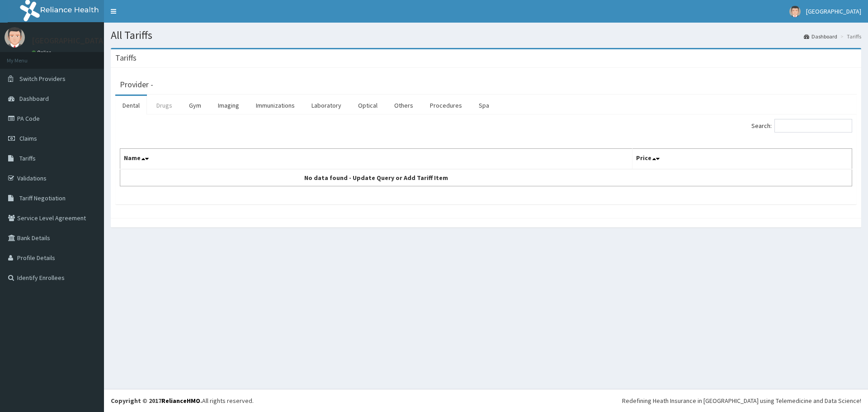  What do you see at coordinates (131, 105) in the screenshot?
I see `a: Dental` at bounding box center [131, 105].